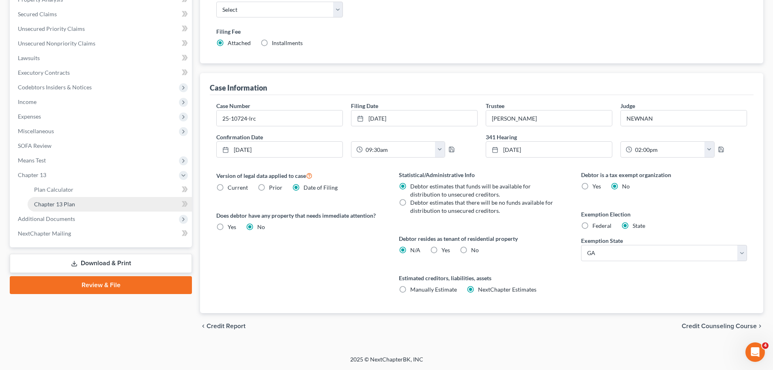  Describe the element at coordinates (616, 137) in the screenshot. I see `label: 341 Hearing` at that location.